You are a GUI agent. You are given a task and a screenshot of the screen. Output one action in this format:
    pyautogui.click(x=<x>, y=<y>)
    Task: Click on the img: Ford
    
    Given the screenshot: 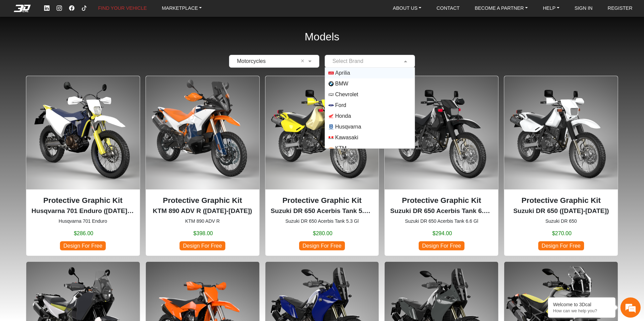 What is the action you would take?
    pyautogui.click(x=331, y=105)
    